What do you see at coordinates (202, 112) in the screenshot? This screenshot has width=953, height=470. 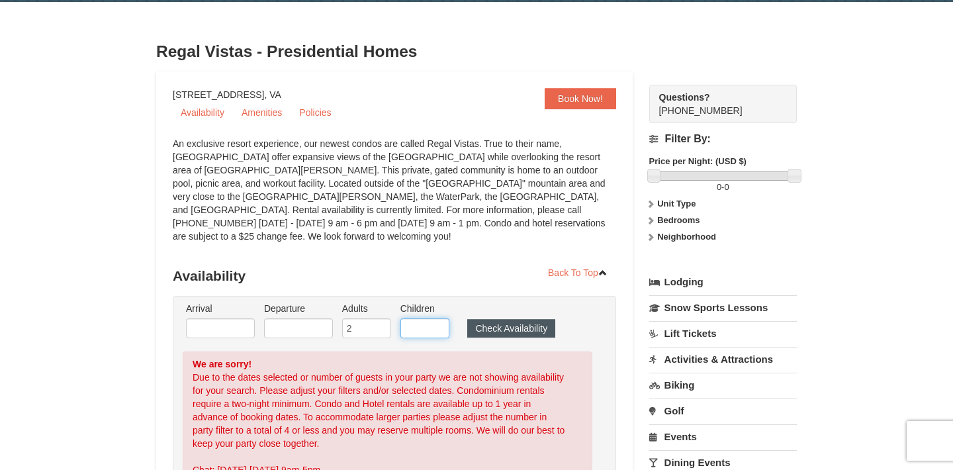 I see `a: Availability` at bounding box center [202, 112].